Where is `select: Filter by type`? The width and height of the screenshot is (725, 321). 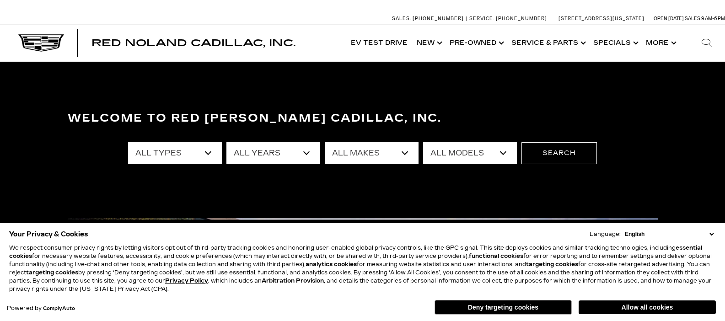 select: Filter by type is located at coordinates (175, 153).